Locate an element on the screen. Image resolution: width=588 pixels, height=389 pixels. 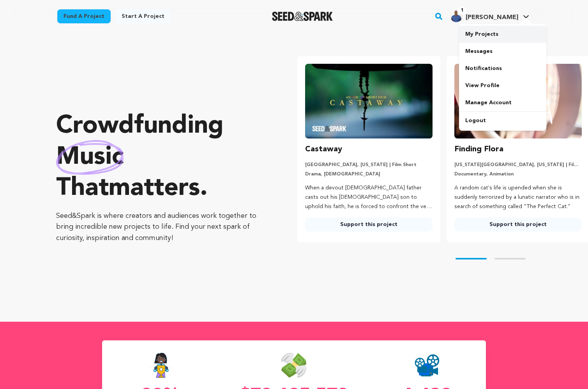
a: Messages is located at coordinates (503, 51).